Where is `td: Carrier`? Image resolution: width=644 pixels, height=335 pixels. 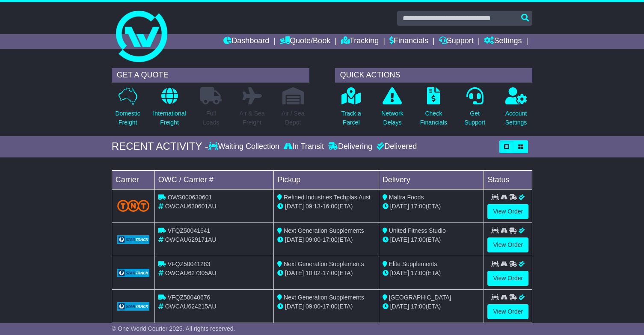
td: Carrier is located at coordinates (133, 180).